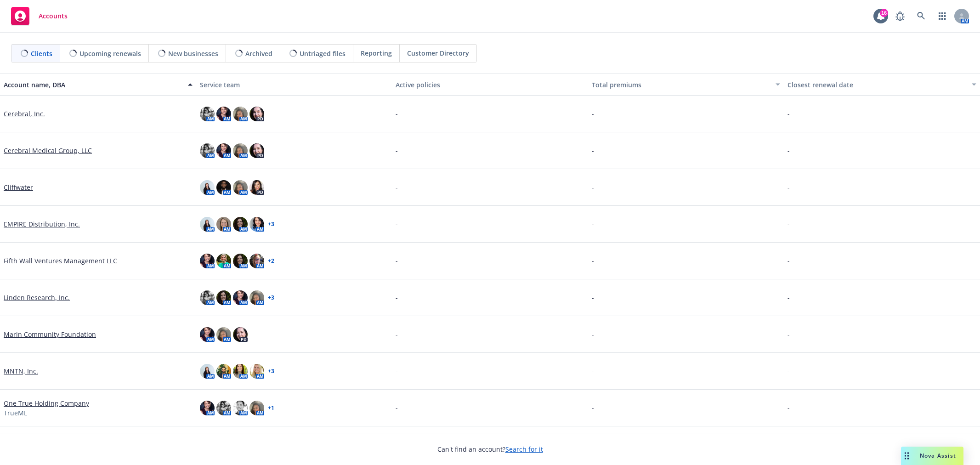  What do you see at coordinates (60, 261) in the screenshot?
I see `a: Fifth Wall Ventures Management LLC` at bounding box center [60, 261].